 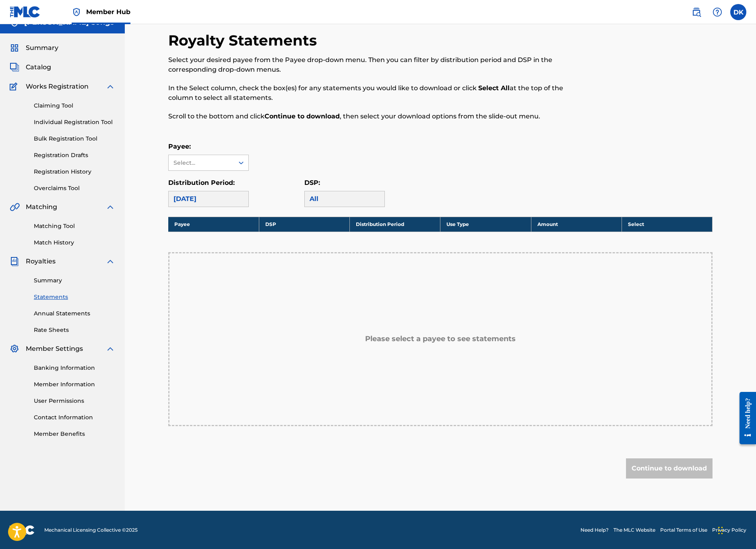 What do you see at coordinates (42, 207) in the screenshot?
I see `span: Matching` at bounding box center [42, 207].